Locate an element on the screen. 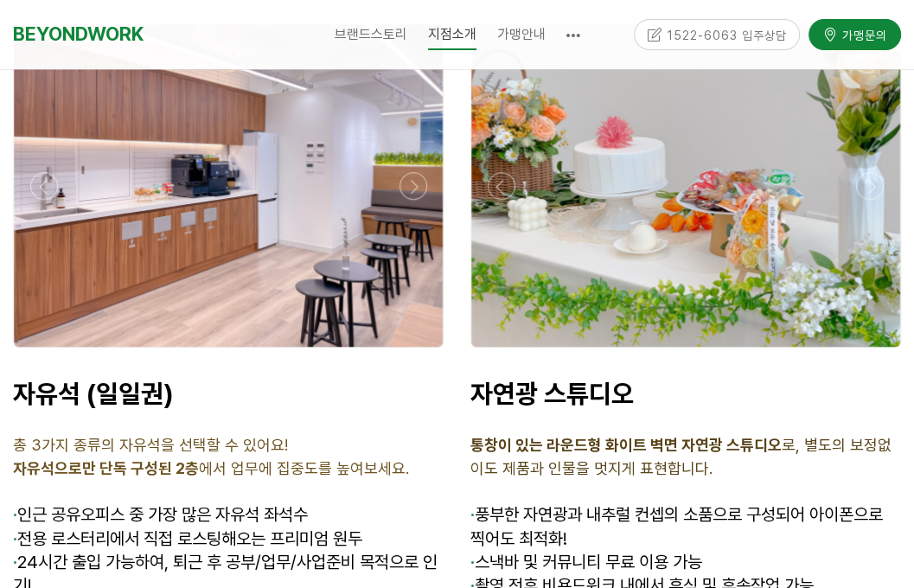 This screenshot has height=588, width=914. span: 가맹안내 is located at coordinates (522, 34).